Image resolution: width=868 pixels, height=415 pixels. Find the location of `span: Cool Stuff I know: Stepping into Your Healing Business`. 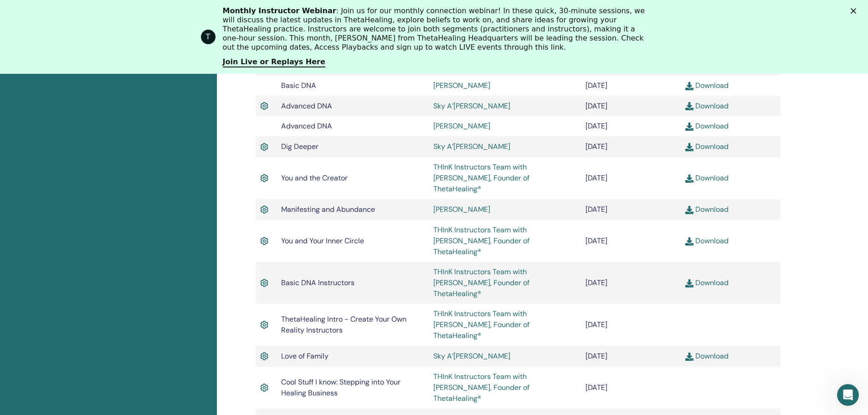

span: Cool Stuff I know: Stepping into Your Healing Business is located at coordinates (341, 387).